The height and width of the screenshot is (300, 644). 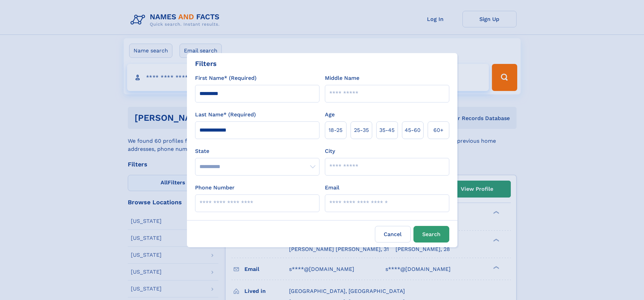 I want to click on label: Phone Number, so click(x=215, y=188).